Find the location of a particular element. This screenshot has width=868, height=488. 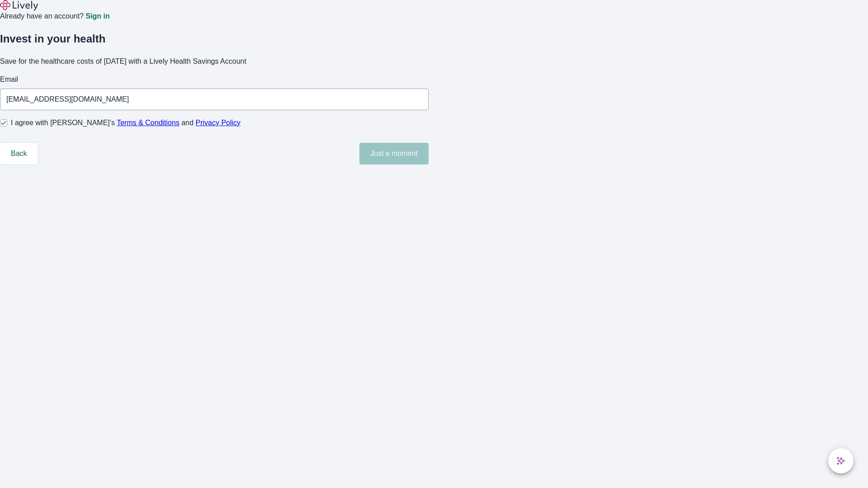

a: Terms & Conditions is located at coordinates (148, 122).